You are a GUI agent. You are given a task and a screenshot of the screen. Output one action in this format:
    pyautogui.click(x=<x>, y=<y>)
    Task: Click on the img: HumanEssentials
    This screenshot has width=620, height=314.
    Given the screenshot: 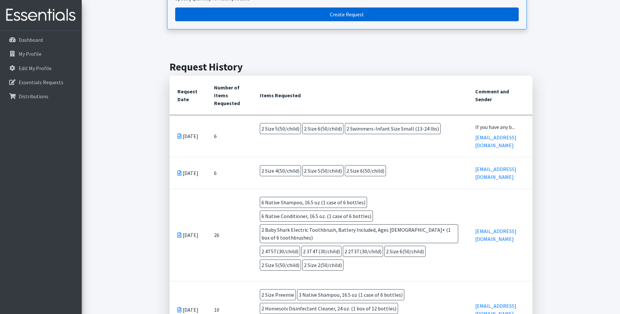 What is the action you would take?
    pyautogui.click(x=41, y=15)
    